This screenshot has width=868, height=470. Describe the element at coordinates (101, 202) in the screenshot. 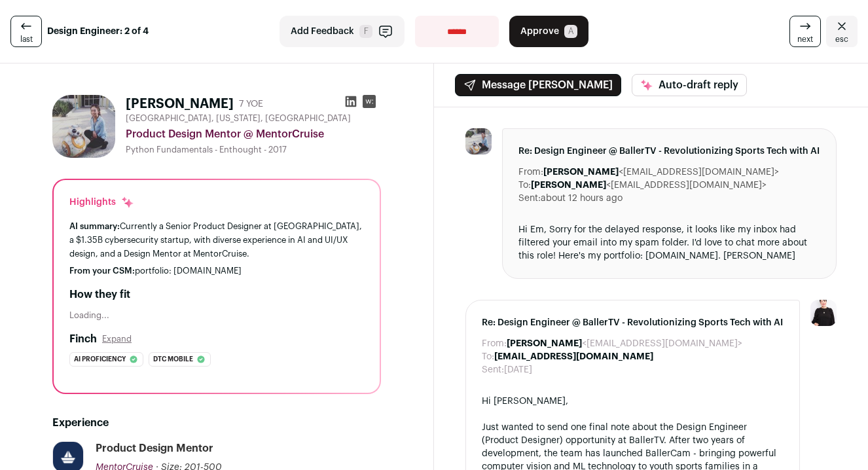

I see `div: Highlights` at that location.